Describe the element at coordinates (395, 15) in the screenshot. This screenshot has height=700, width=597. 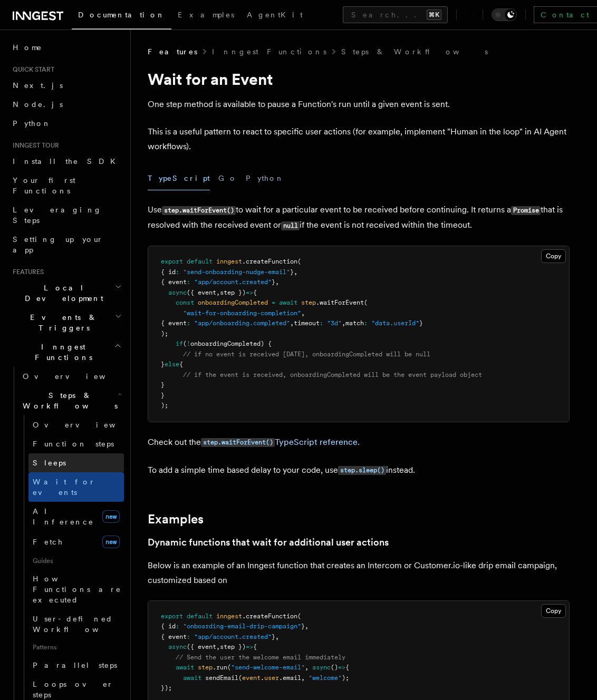
I see `button: Search...⌘K` at that location.